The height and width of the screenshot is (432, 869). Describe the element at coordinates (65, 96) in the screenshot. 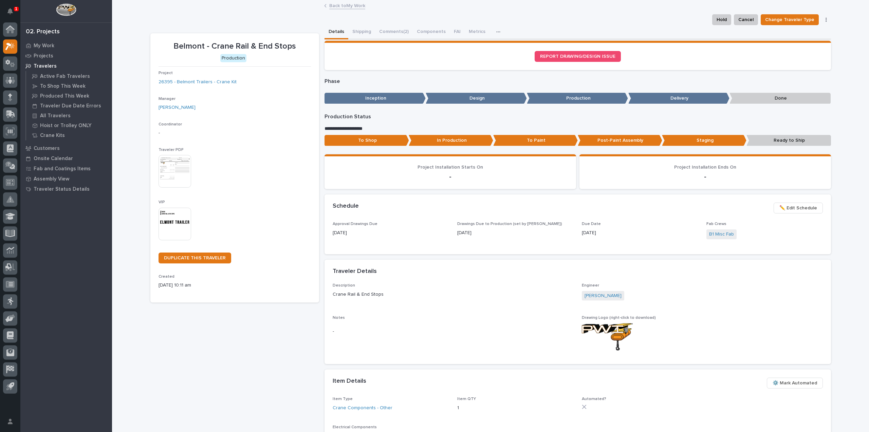

I see `p: Produced This Week` at that location.